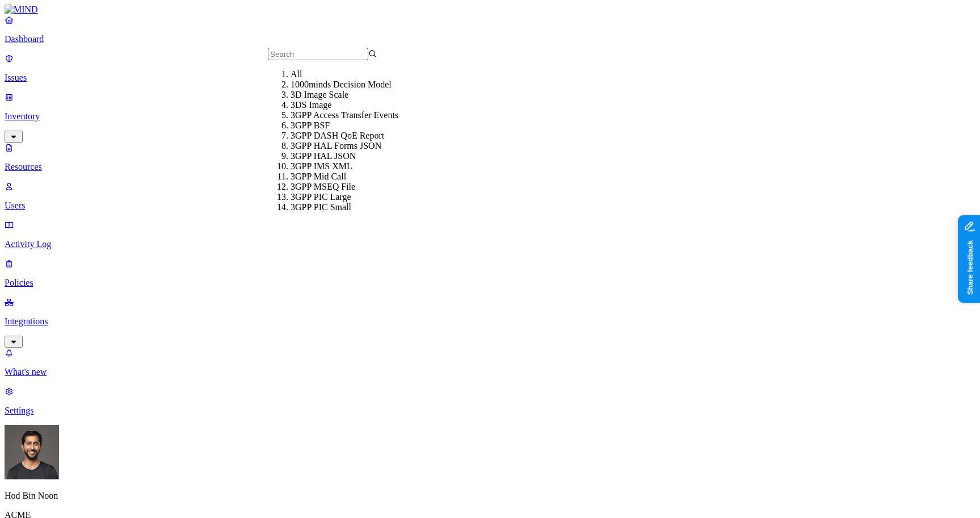 Image resolution: width=980 pixels, height=518 pixels. What do you see at coordinates (345, 95) in the screenshot?
I see `div: 3D Image Scale` at bounding box center [345, 95].